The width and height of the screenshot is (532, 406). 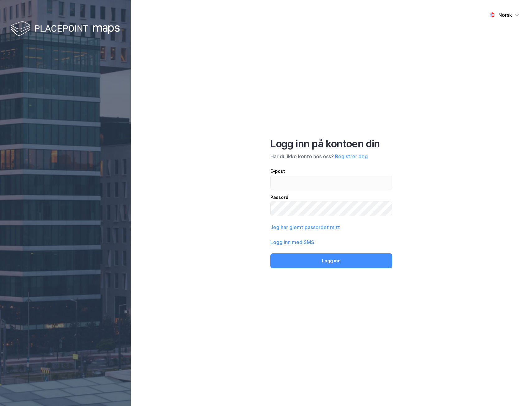 What do you see at coordinates (332, 197) in the screenshot?
I see `div: Passord` at bounding box center [332, 197].